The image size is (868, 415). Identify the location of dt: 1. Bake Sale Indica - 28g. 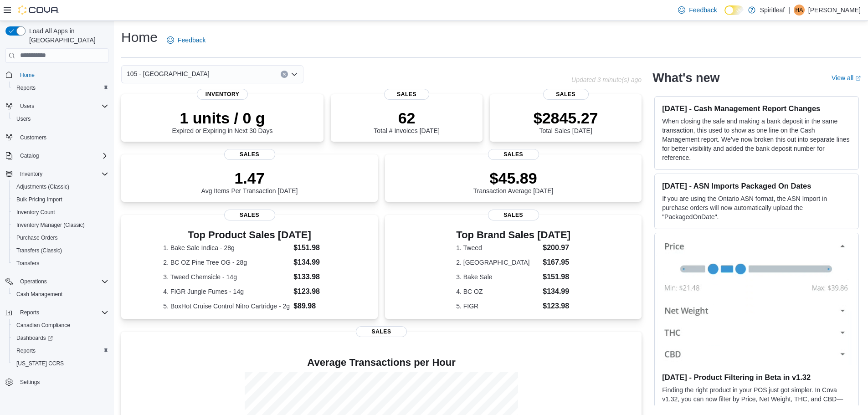
(226, 248).